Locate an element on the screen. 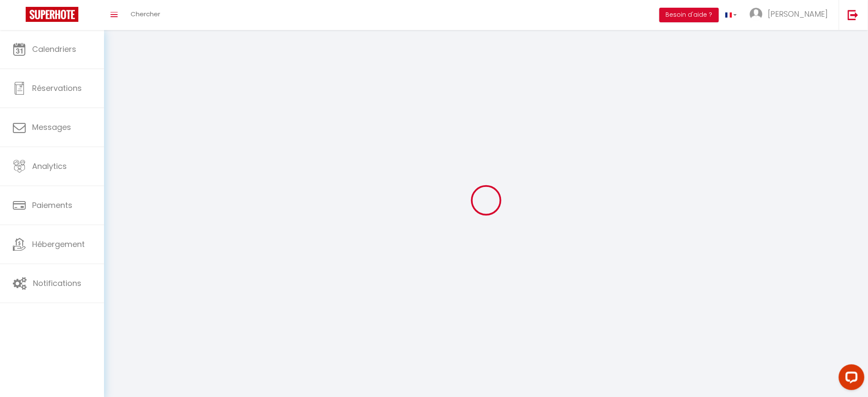 This screenshot has height=397, width=868. span: Chercher is located at coordinates (145, 14).